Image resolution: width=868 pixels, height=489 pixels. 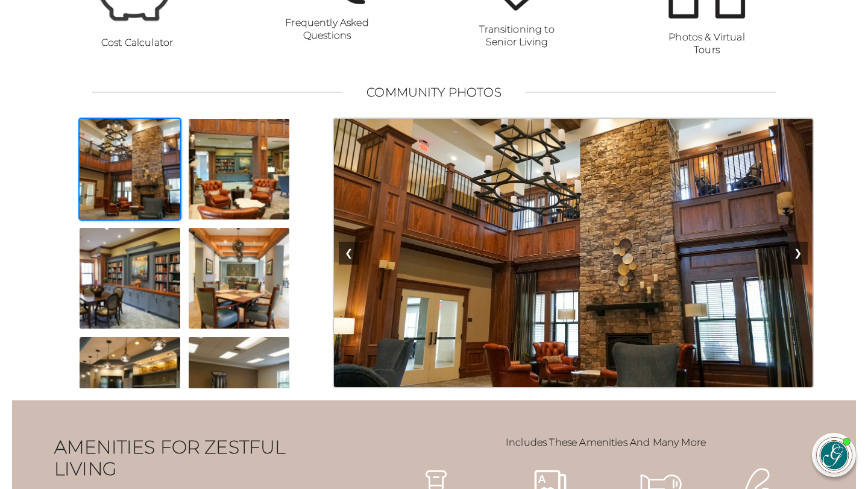 What do you see at coordinates (348, 253) in the screenshot?
I see `button: Previous Image` at bounding box center [348, 253].